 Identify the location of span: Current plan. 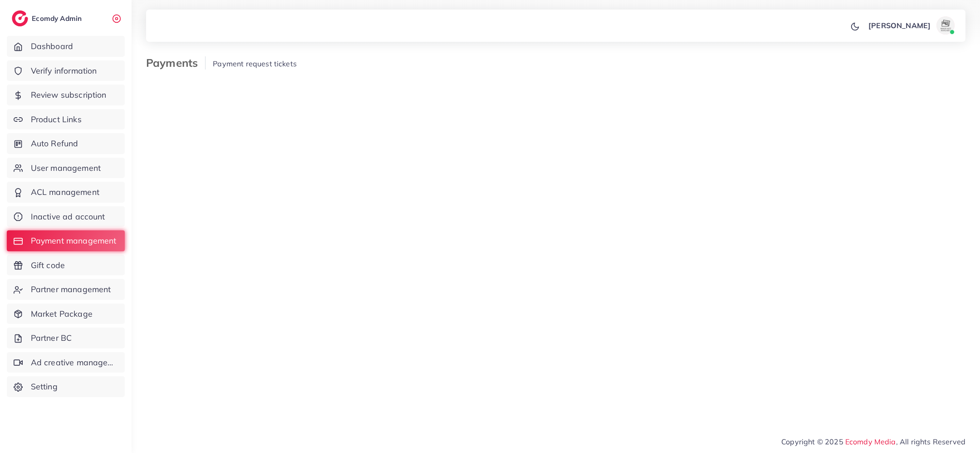
(478, 147).